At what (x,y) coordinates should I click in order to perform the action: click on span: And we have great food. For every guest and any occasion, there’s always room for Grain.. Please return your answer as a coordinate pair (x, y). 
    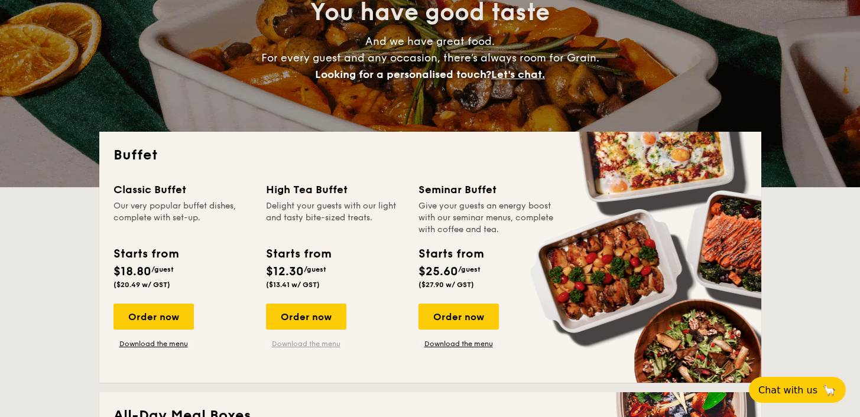
    Looking at the image, I should click on (431, 58).